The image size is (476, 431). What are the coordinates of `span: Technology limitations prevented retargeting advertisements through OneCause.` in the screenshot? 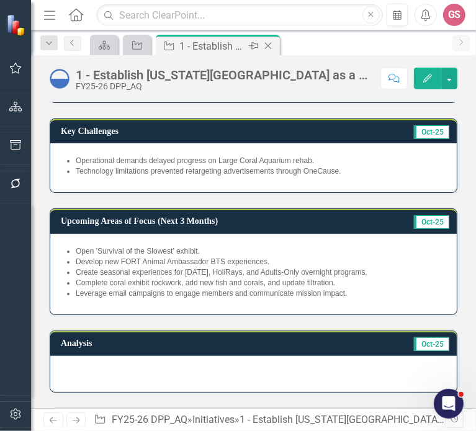 It's located at (208, 171).